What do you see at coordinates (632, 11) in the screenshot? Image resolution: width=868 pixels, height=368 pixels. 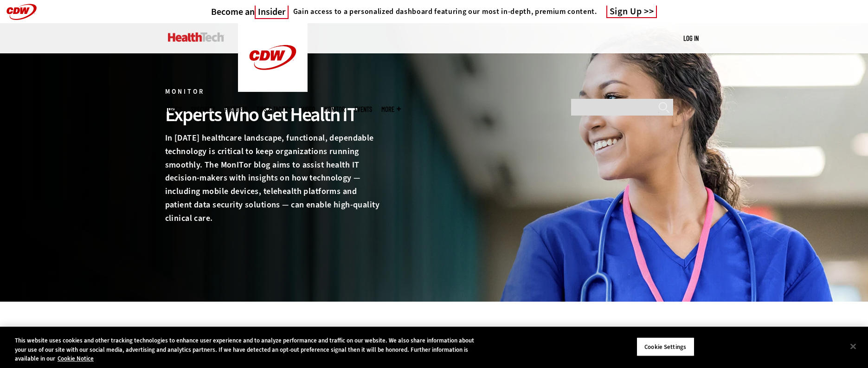 I see `a: Sign Up` at bounding box center [632, 11].